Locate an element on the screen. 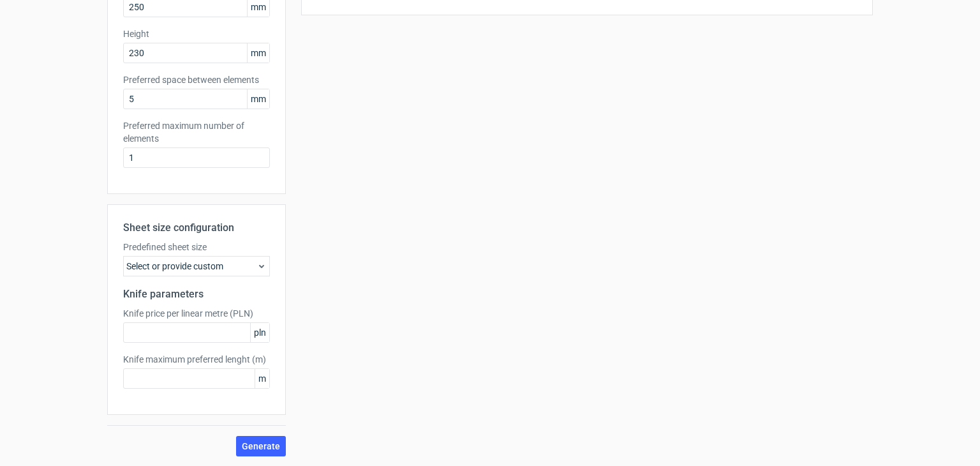 The image size is (980, 466). label: Knife maximum preferred lenght (m) is located at coordinates (197, 359).